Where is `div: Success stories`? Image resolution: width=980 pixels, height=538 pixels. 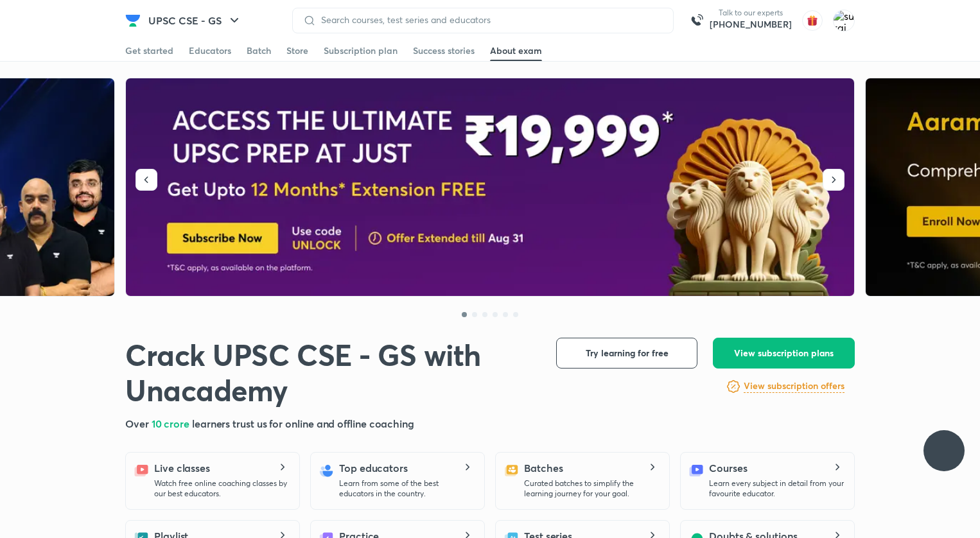 div: Success stories is located at coordinates (444, 51).